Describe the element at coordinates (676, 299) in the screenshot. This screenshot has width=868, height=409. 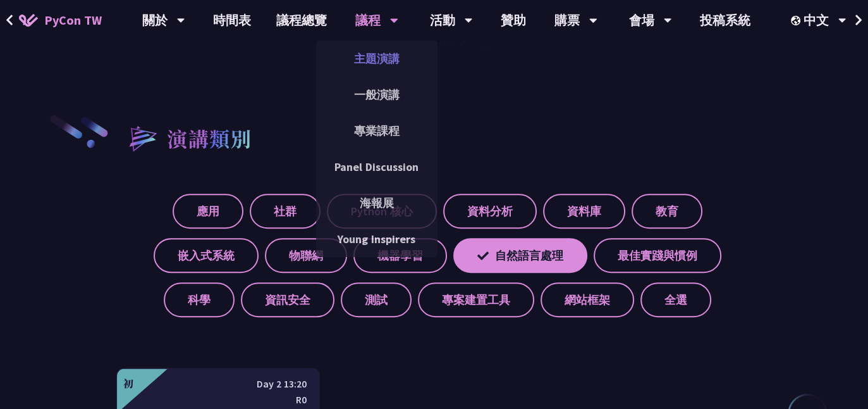
I see `label: 全選` at that location.